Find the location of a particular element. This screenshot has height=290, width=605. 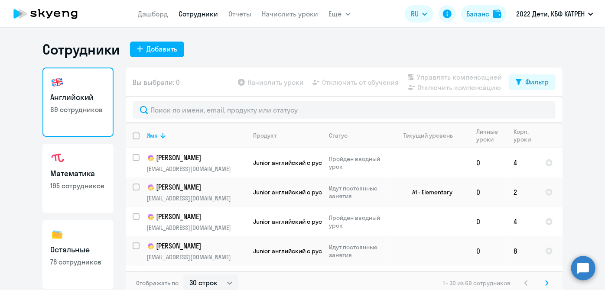

h3: Математика is located at coordinates (78, 174).